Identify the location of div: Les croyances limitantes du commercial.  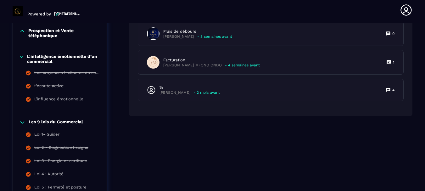
(67, 74).